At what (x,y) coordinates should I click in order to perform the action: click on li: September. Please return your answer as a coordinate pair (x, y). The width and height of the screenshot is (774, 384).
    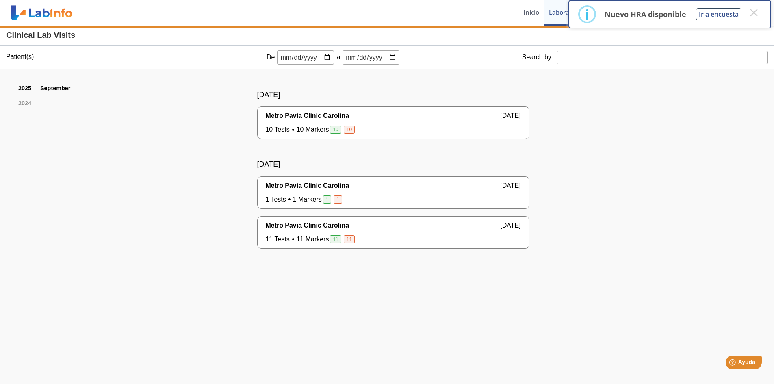
    Looking at the image, I should click on (55, 89).